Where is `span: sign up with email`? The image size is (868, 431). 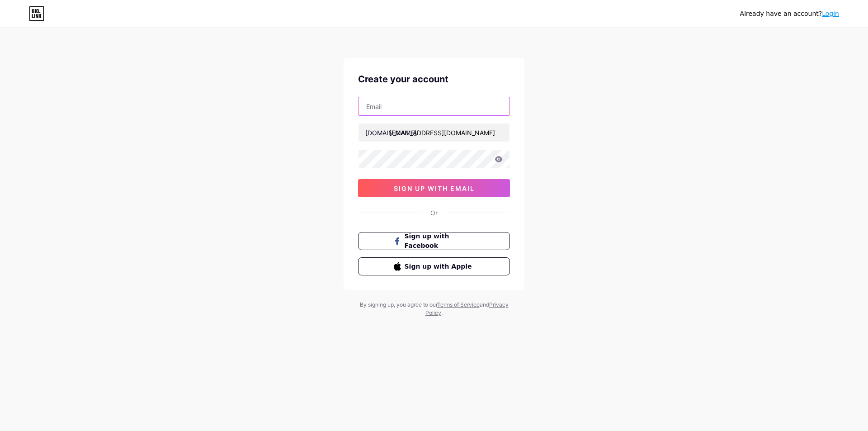
span: sign up with email is located at coordinates (434, 188).